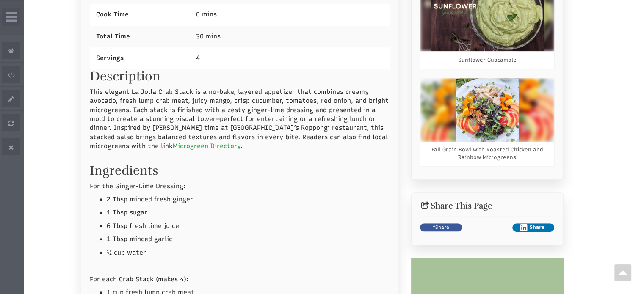 The width and height of the screenshot is (644, 294). Describe the element at coordinates (208, 37) in the screenshot. I see `span: 30 mins` at that location.